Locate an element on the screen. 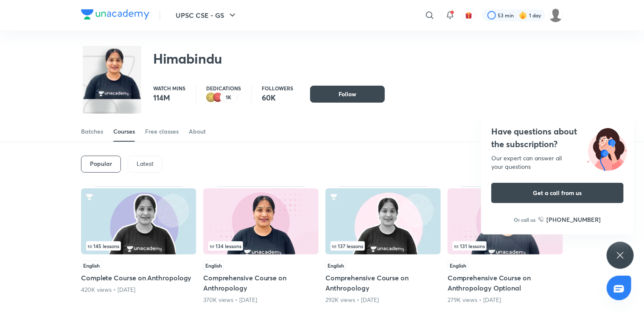 The image size is (644, 313). div: 420K views • 3 years ago is located at coordinates (139, 289).